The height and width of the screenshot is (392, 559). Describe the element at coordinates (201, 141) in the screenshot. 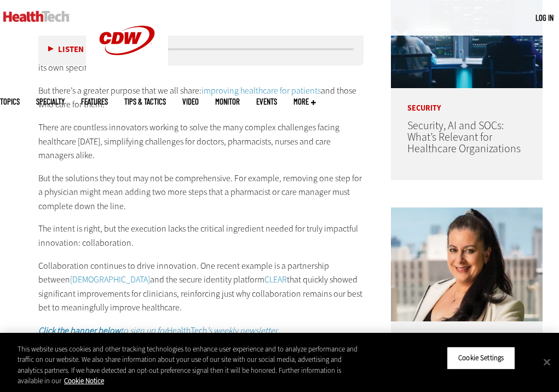

I see `p: There are countless innovators working to solve the many complex challenges facing healthcare [DA...` at that location.